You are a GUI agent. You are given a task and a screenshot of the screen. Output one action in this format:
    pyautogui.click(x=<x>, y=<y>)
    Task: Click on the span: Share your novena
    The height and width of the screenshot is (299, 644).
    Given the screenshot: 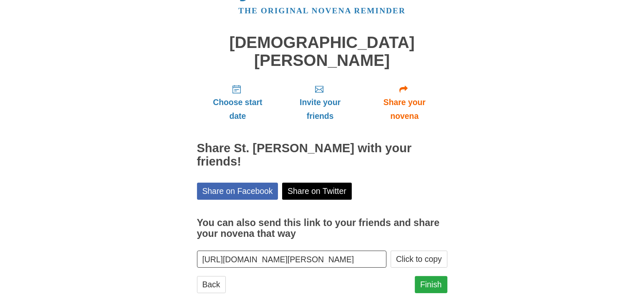 What is the action you would take?
    pyautogui.click(x=404, y=109)
    